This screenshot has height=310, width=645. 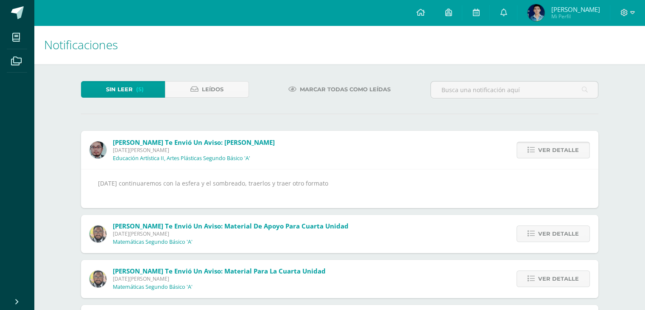 What do you see at coordinates (140, 89) in the screenshot?
I see `span: (5)` at bounding box center [140, 89].